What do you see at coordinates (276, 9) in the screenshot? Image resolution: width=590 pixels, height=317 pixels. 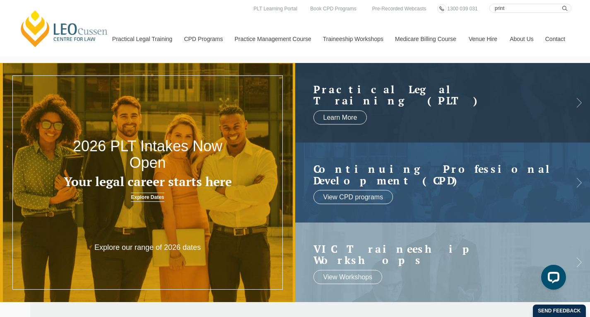 I see `a: PLT Learning Portal` at bounding box center [276, 9].